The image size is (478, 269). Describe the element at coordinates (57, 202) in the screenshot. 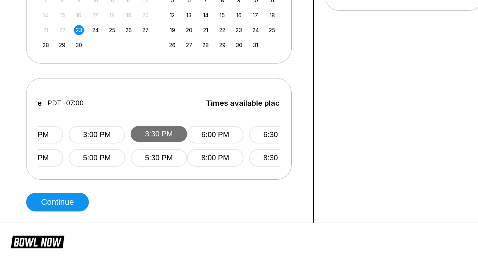

I see `button: Continue` at that location.